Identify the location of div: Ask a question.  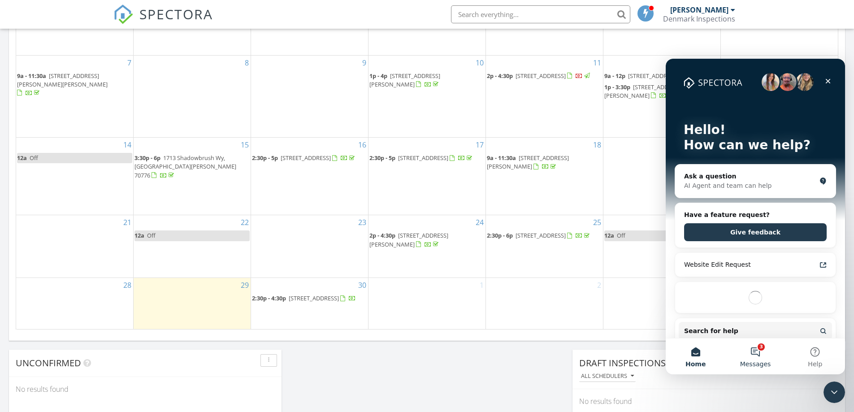
(84, 117).